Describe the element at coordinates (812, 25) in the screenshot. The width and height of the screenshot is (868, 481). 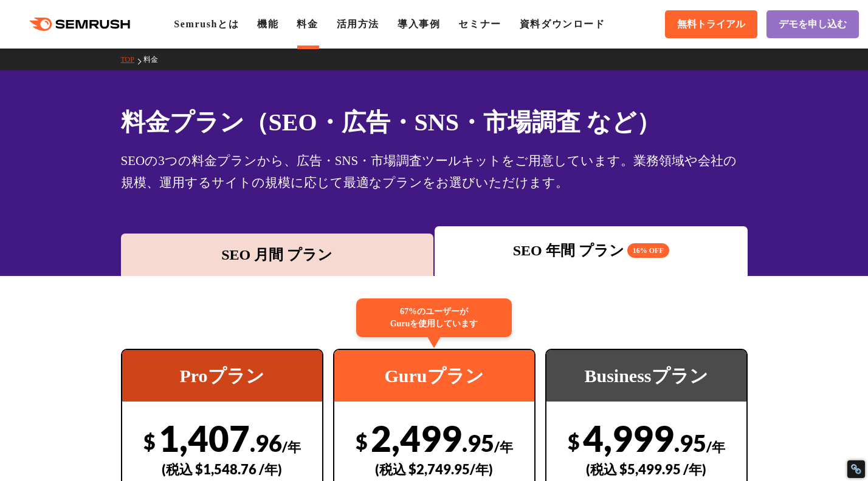
I see `span: デモを申し込む` at that location.